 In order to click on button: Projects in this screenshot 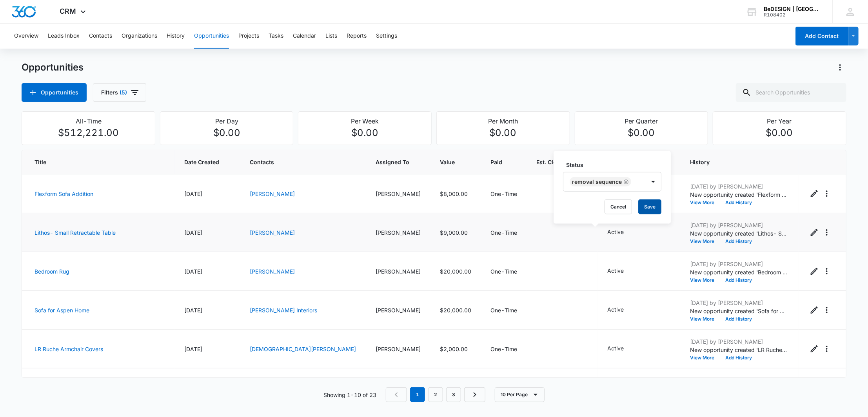, I will do `click(249, 36)`.